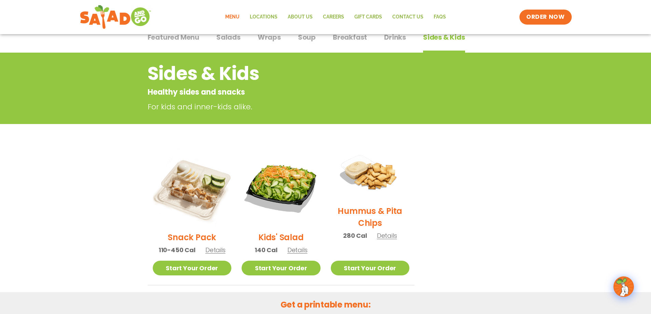 The width and height of the screenshot is (651, 314). I want to click on a: Menu, so click(232, 17).